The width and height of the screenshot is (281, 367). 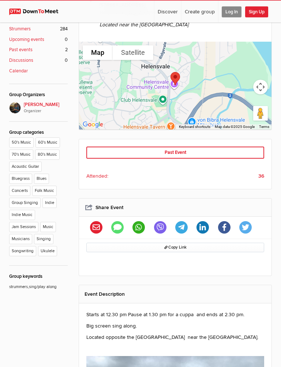 What do you see at coordinates (260, 87) in the screenshot?
I see `button: Map camera controls` at bounding box center [260, 87].